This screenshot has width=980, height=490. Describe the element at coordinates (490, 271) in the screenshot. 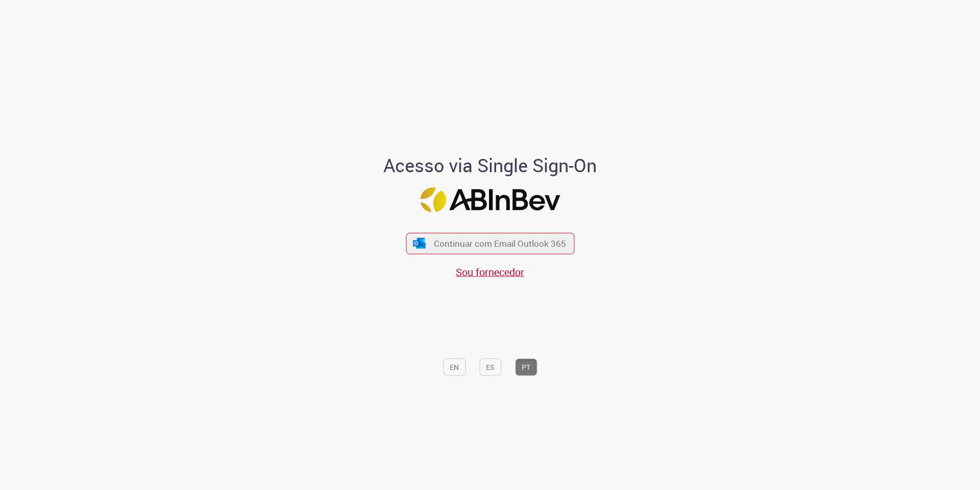

I see `span: Sou fornecedor` at that location.